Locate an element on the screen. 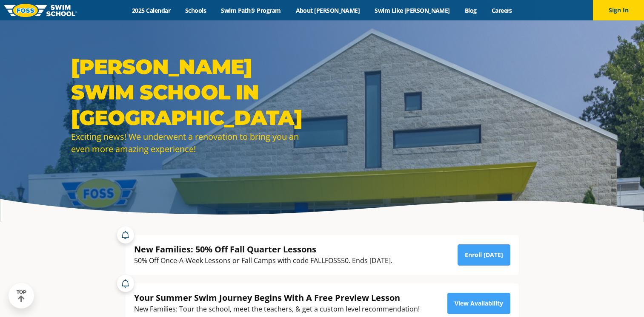 This screenshot has height=317, width=644. div: Exciting news! We underwent a renovation to bring you an even more amazing experience! is located at coordinates (194, 143).